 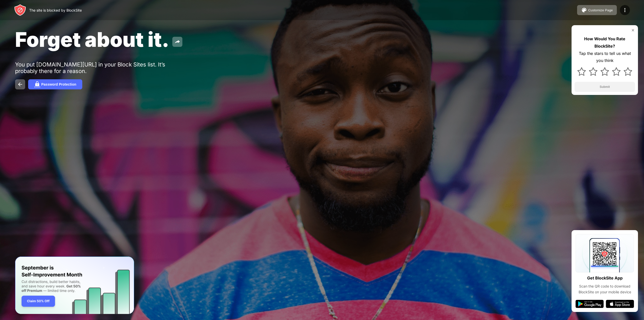 What do you see at coordinates (605, 43) in the screenshot?
I see `div: How Would You Rate BlockSite?` at bounding box center [605, 43].